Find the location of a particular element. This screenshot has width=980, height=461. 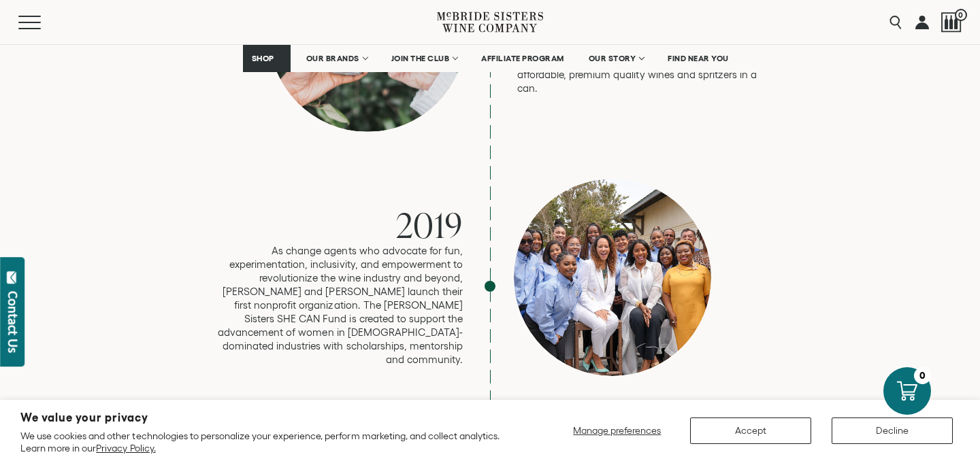

a: Privacy Policy. is located at coordinates (125, 448).